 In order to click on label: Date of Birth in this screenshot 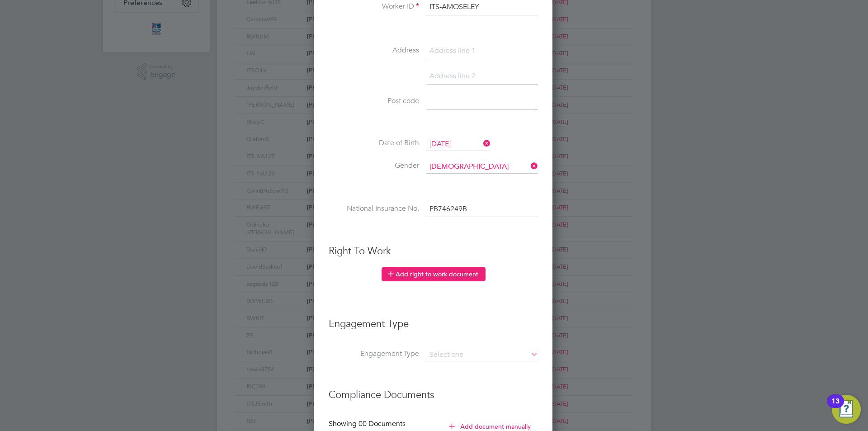, I will do `click(374, 143)`.